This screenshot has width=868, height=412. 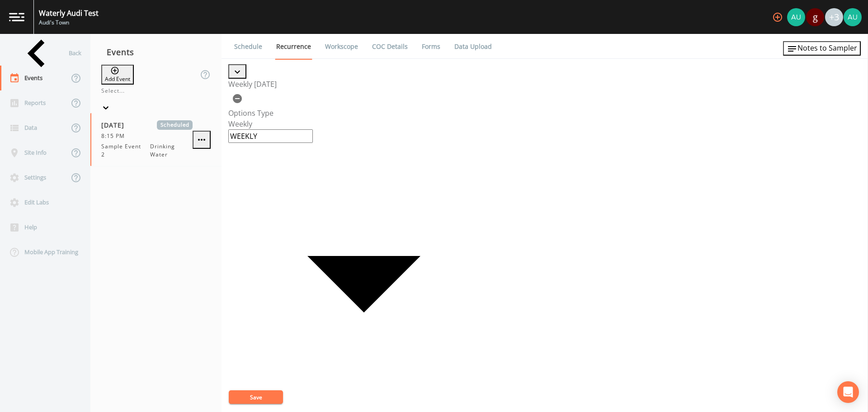 I want to click on label: Options Type, so click(x=363, y=113).